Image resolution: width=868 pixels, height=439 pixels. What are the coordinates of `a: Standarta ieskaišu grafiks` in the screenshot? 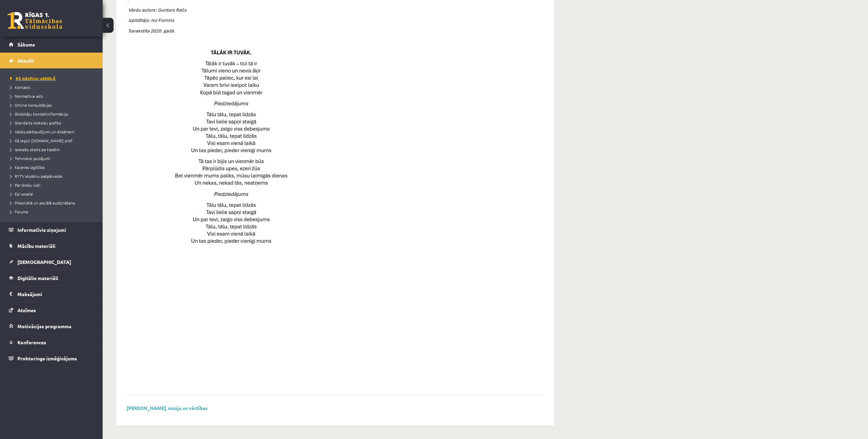 It's located at (53, 123).